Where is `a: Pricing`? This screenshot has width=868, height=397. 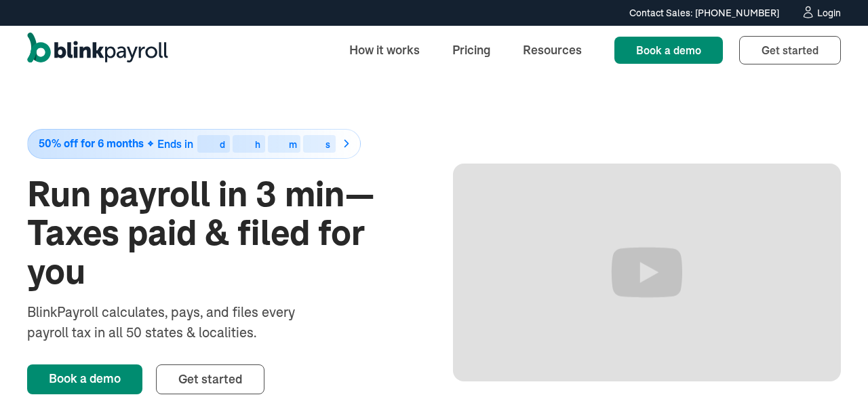
a: Pricing is located at coordinates (471, 50).